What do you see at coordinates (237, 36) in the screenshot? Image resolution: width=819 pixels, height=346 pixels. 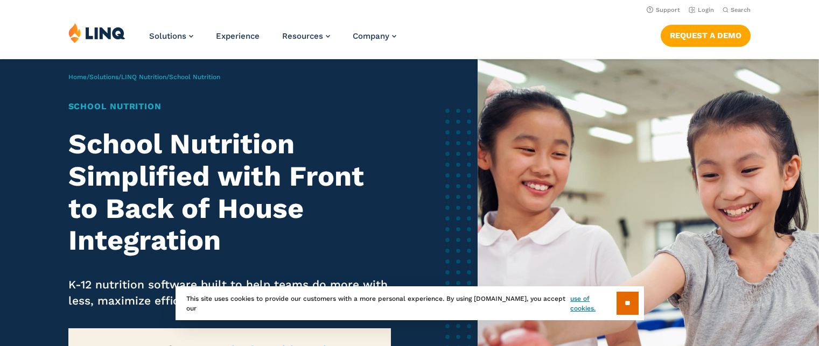 I see `a: Experience` at bounding box center [237, 36].